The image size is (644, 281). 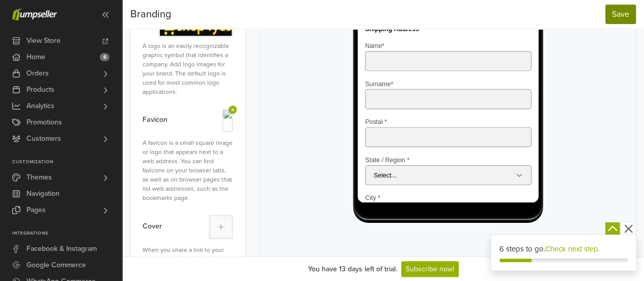 I want to click on span: Home, so click(x=36, y=57).